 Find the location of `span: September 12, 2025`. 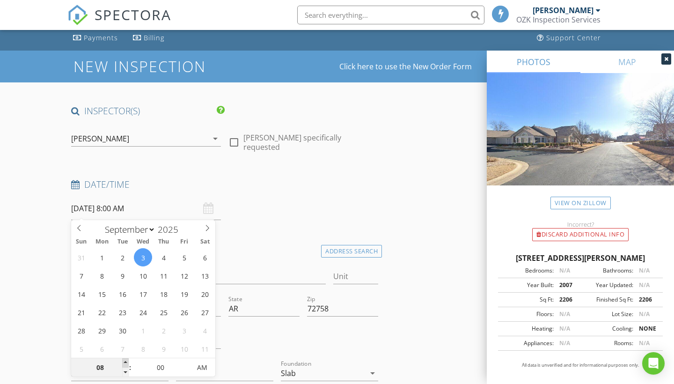

span: September 12, 2025 is located at coordinates (184, 275).